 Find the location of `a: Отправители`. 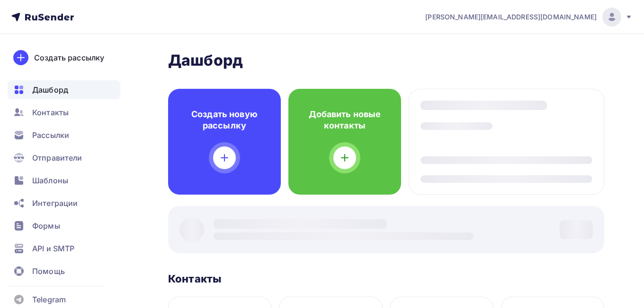

a: Отправители is located at coordinates (64, 158).